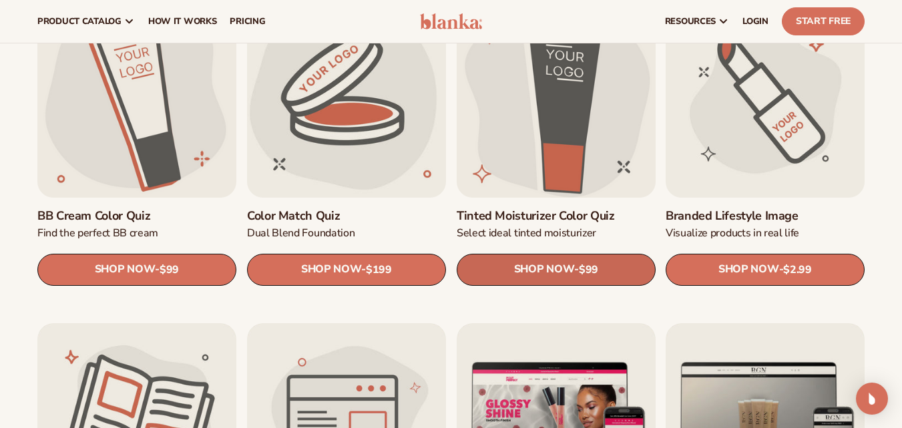 The height and width of the screenshot is (428, 902). What do you see at coordinates (79, 21) in the screenshot?
I see `span: product catalog` at bounding box center [79, 21].